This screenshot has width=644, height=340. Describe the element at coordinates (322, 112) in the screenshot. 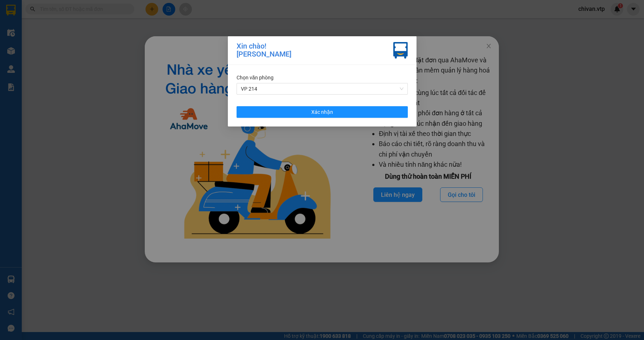

I see `button: Xác nhận` at that location.